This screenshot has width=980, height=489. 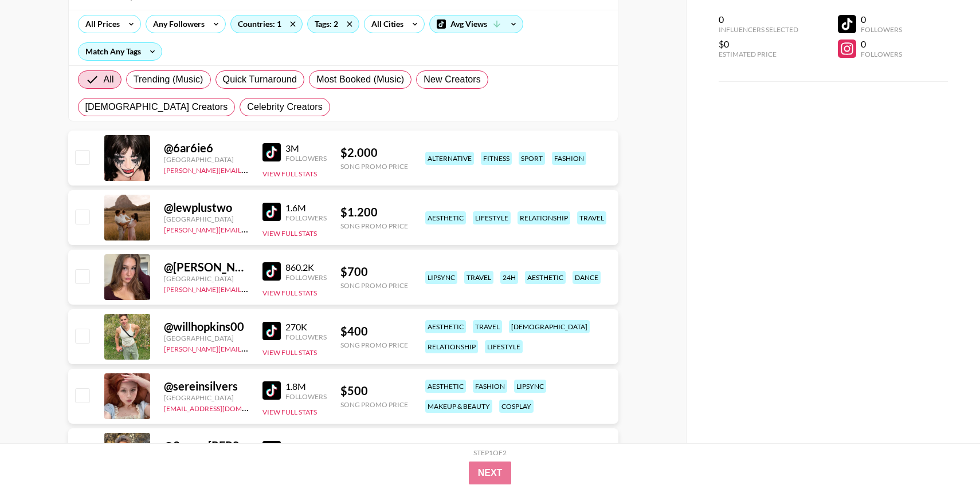 What do you see at coordinates (458, 406) in the screenshot?
I see `div: makeup & beauty` at bounding box center [458, 406].